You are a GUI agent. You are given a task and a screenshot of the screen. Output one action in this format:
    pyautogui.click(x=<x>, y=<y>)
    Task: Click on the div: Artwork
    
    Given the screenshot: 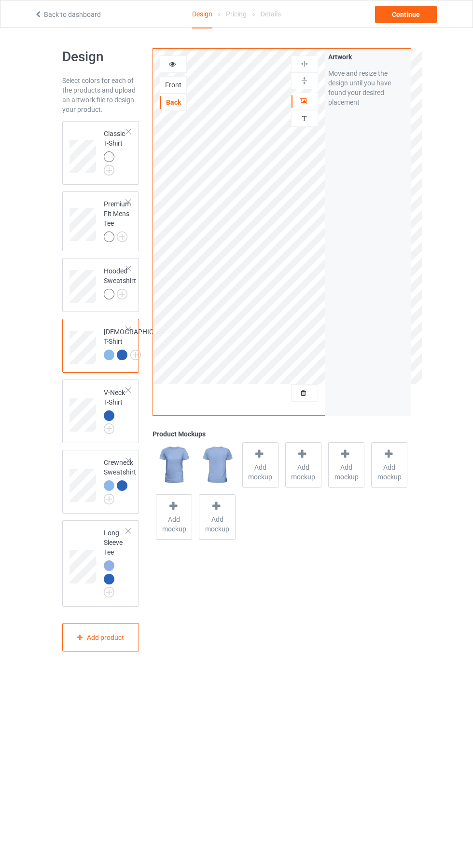 What is the action you would take?
    pyautogui.click(x=367, y=57)
    